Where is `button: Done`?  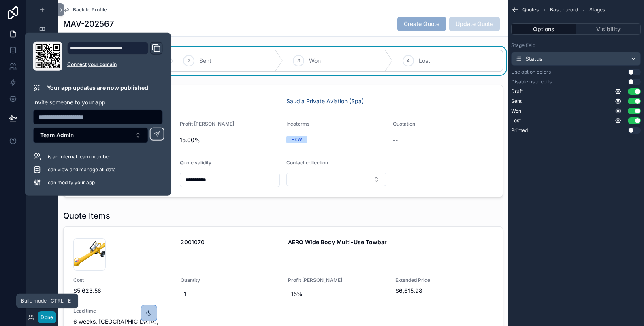 button: Done is located at coordinates (47, 317).